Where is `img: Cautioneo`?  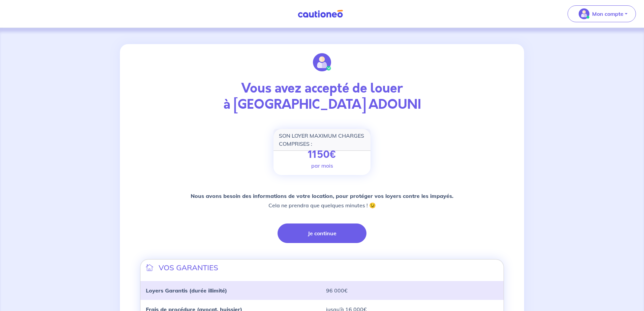
img: Cautioneo is located at coordinates (320, 14).